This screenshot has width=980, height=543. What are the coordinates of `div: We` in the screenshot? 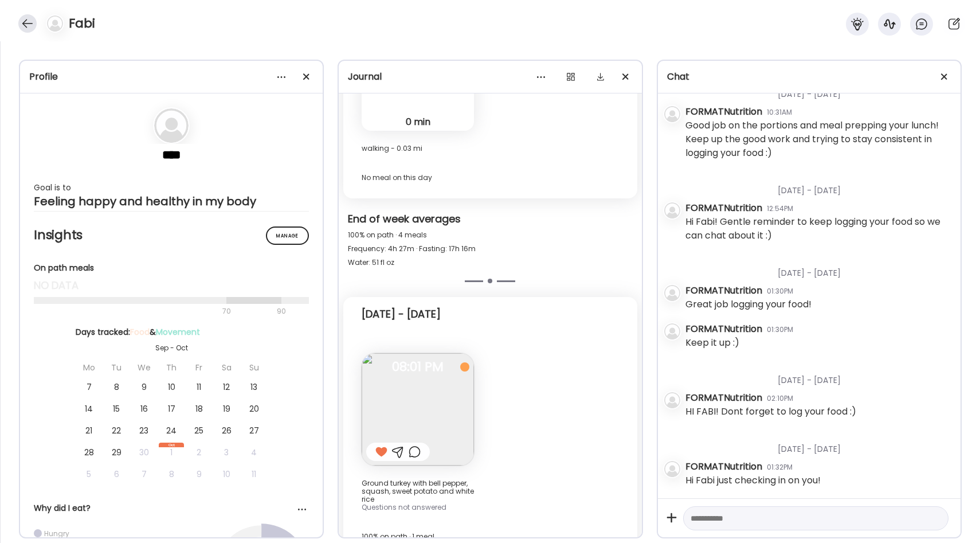 It's located at (144, 367).